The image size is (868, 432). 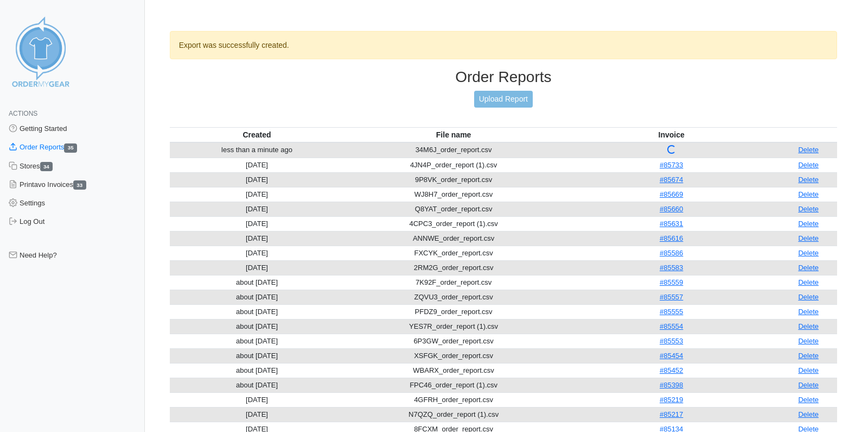 I want to click on th: Created, so click(x=257, y=135).